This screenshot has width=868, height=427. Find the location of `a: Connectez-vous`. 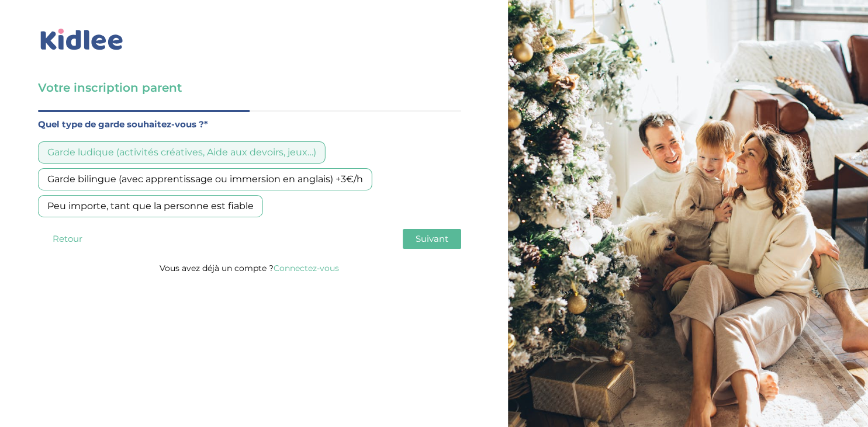

a: Connectez-vous is located at coordinates (306, 268).